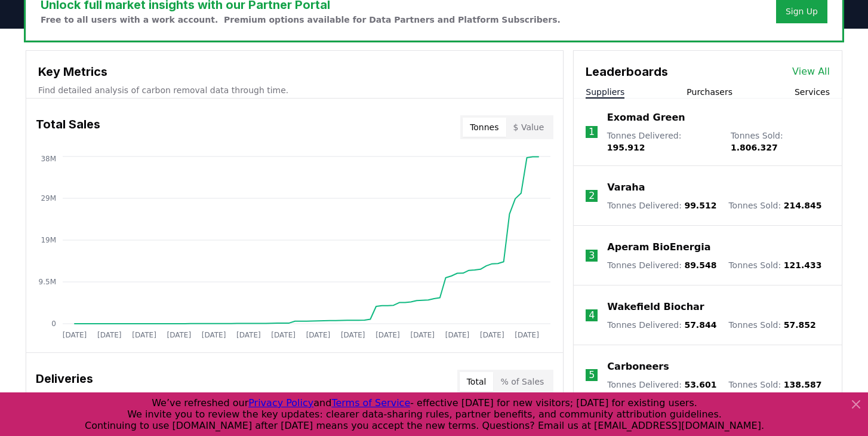 The image size is (868, 436). What do you see at coordinates (802, 11) in the screenshot?
I see `a: Sign Up` at bounding box center [802, 11].